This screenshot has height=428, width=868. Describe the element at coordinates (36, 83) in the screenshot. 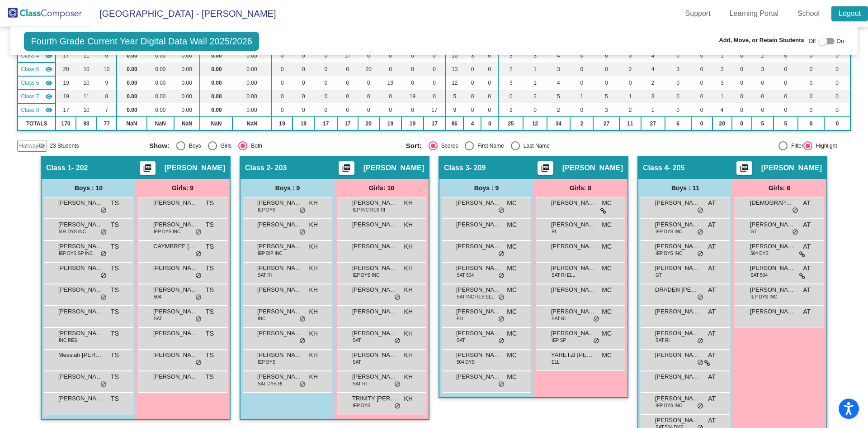

I see `td: Eva Garcia - 207` at that location.